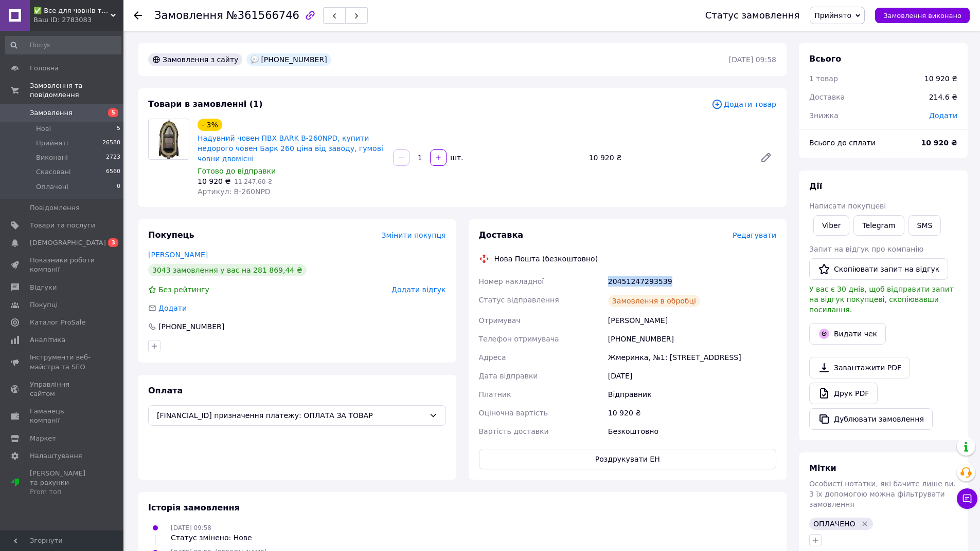  What do you see at coordinates (943, 97) in the screenshot?
I see `div: 214.6 ₴` at bounding box center [943, 97].